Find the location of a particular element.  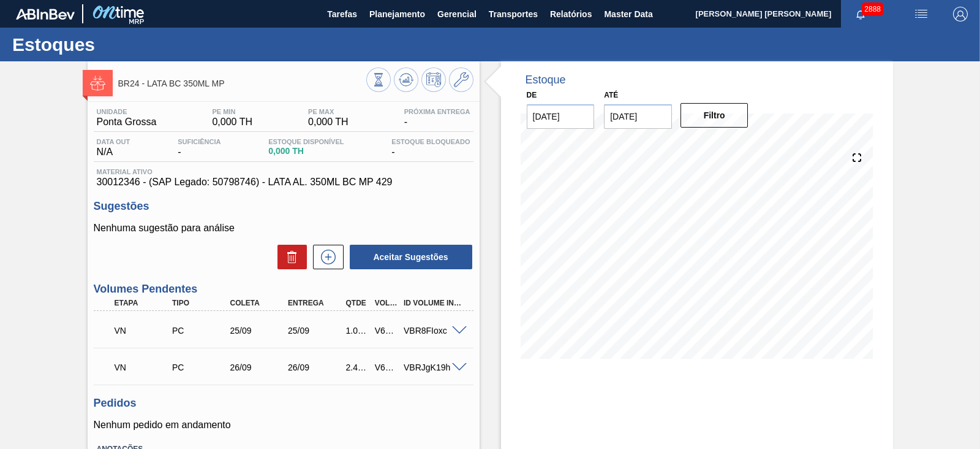

label: Até is located at coordinates (611, 95).